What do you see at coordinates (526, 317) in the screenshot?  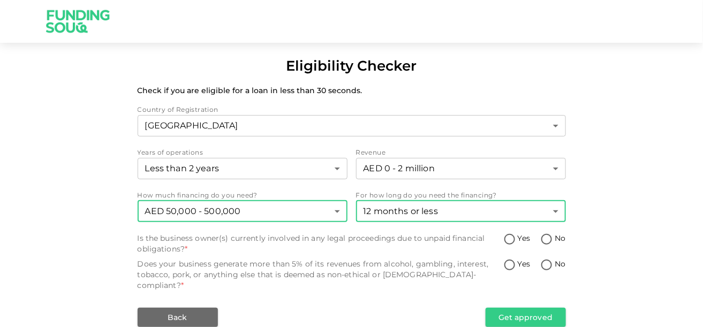 I see `button: Get approved` at bounding box center [526, 317].